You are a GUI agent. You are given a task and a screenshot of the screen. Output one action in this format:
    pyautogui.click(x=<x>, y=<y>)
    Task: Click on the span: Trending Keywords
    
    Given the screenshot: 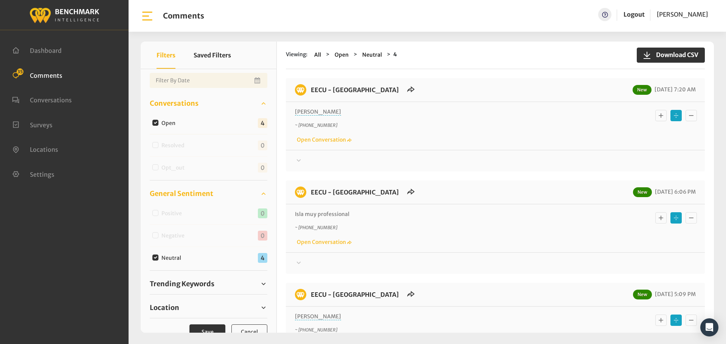 What is the action you would take?
    pyautogui.click(x=182, y=284)
    